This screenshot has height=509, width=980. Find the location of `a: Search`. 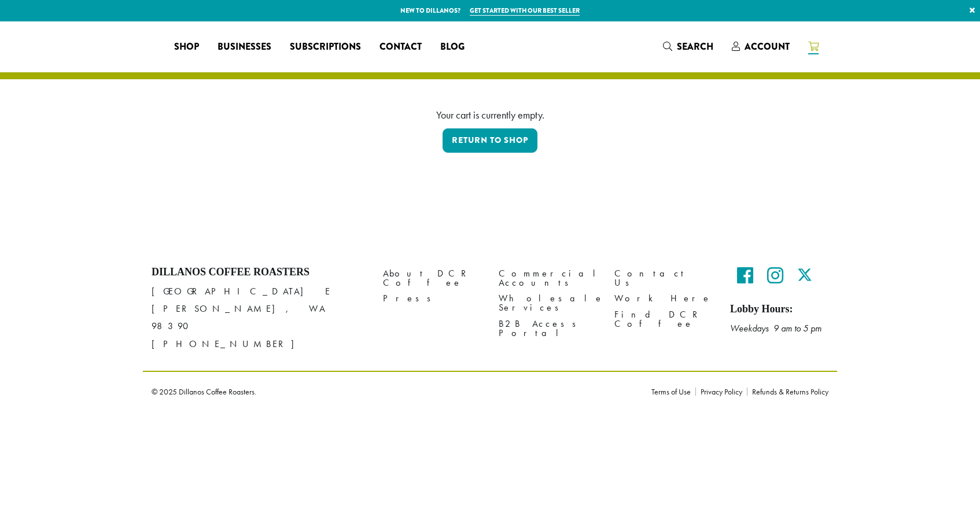

a: Search is located at coordinates (688, 46).